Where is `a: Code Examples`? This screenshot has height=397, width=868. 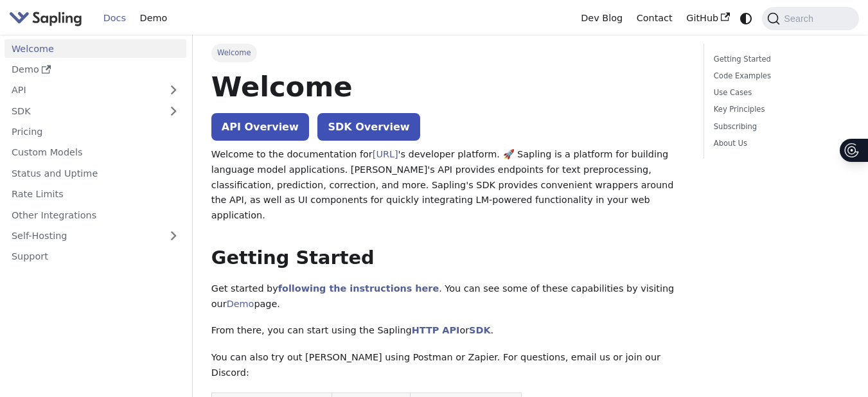
a: Code Examples is located at coordinates (779, 76).